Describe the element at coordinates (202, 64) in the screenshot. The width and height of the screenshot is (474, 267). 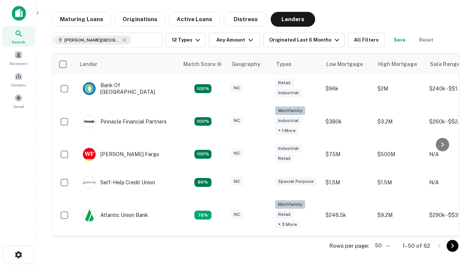
I see `h6: Match Score` at that location.